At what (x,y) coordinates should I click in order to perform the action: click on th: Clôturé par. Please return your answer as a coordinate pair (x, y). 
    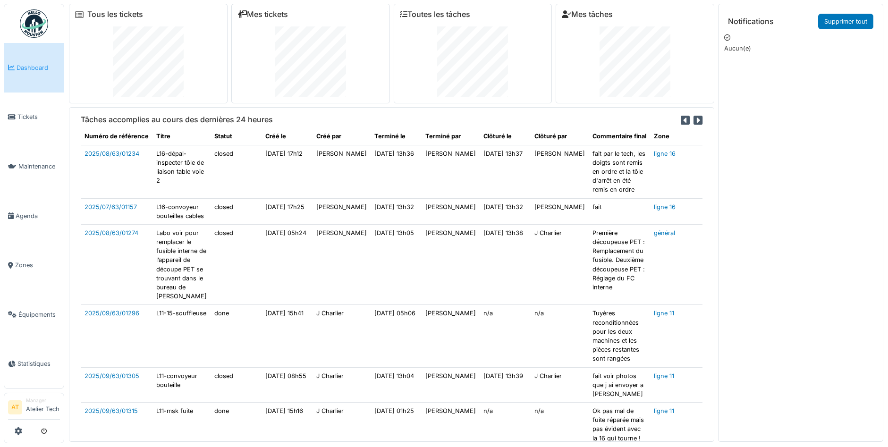
    Looking at the image, I should click on (560, 137).